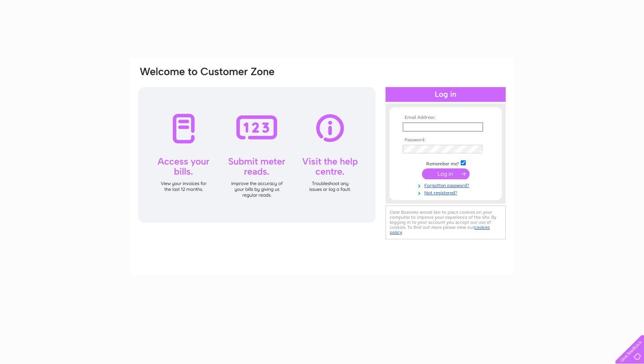  What do you see at coordinates (445, 140) in the screenshot?
I see `th: Password:` at bounding box center [445, 140].